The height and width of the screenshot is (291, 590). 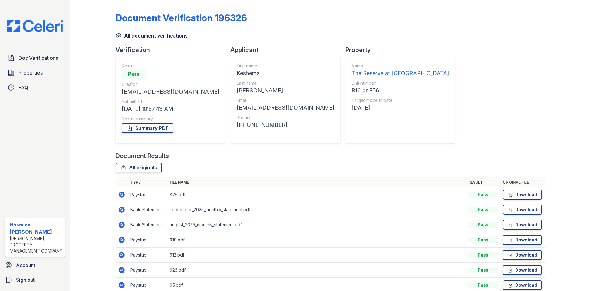 What do you see at coordinates (317, 240) in the screenshot?
I see `td: 919.pdf` at bounding box center [317, 240].